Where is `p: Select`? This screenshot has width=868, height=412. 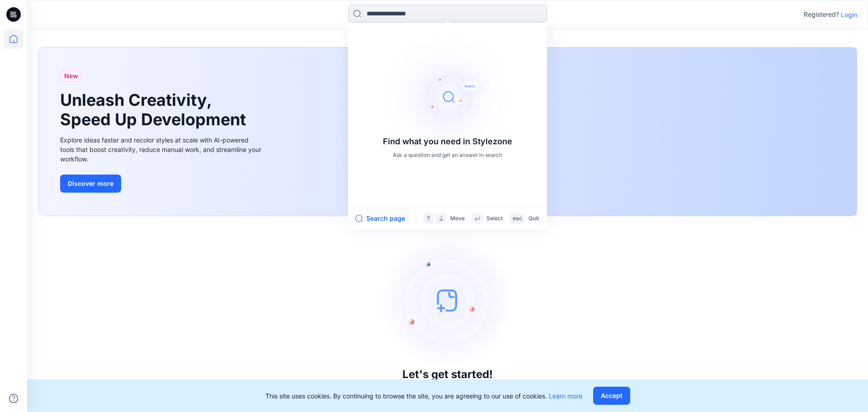
p: Select is located at coordinates (494, 218).